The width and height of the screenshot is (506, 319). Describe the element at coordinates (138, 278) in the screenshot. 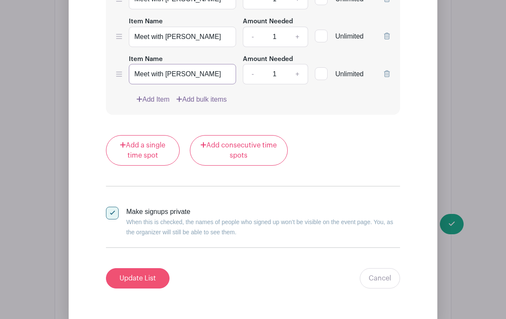

I see `input: Update List` at that location.